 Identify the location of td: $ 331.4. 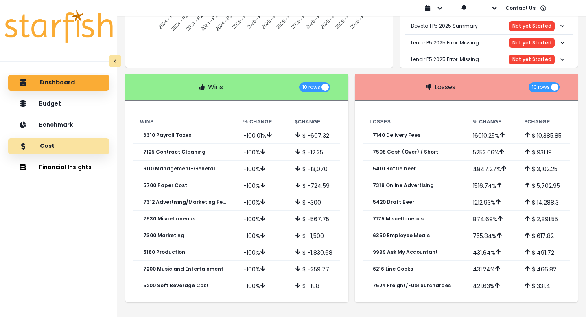
(544, 285).